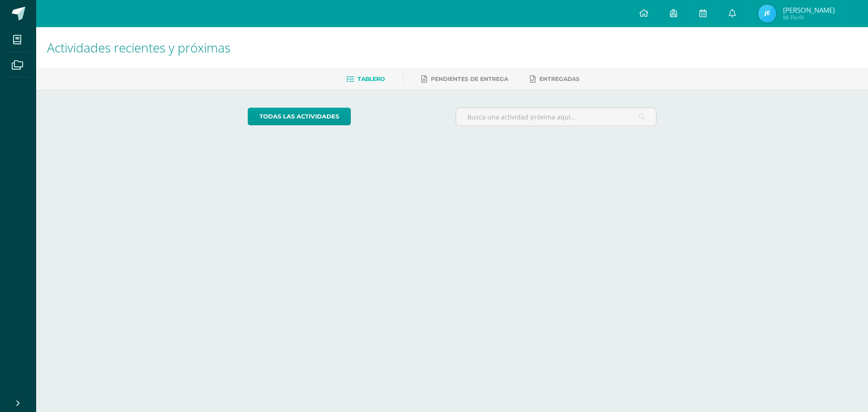 The width and height of the screenshot is (868, 412). Describe the element at coordinates (809, 17) in the screenshot. I see `span: Mi Perfil` at that location.